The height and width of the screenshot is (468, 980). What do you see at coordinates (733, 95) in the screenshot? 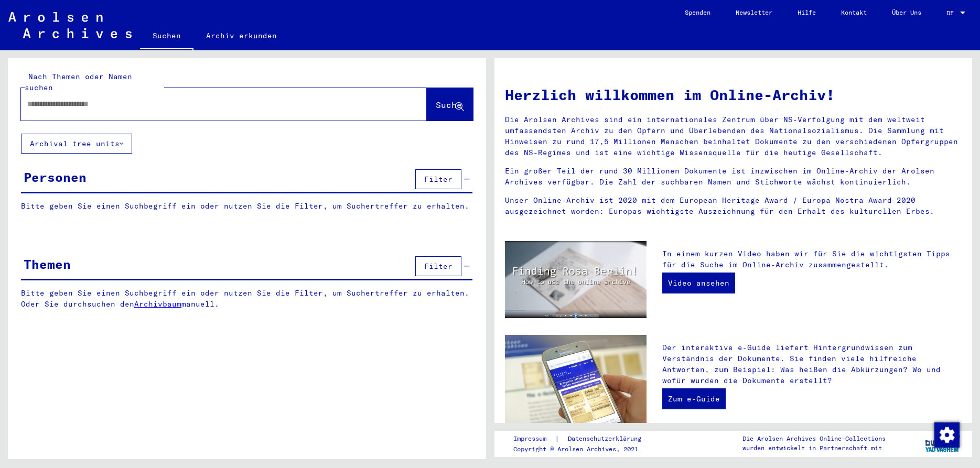
I see `h1: Herzlich willkommen im Online-Archiv!` at bounding box center [733, 95].